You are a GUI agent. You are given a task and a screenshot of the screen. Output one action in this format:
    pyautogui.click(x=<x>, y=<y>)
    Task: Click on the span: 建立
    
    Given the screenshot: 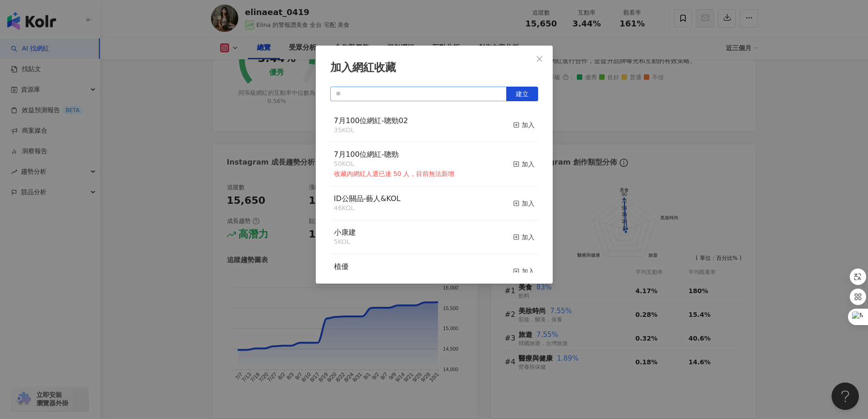 What is the action you would take?
    pyautogui.click(x=522, y=94)
    